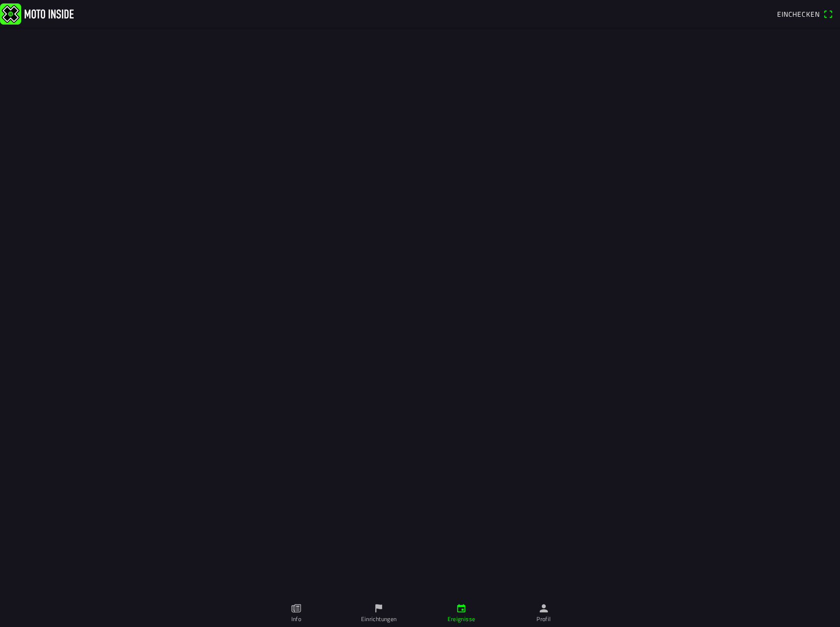 The width and height of the screenshot is (840, 627). What do you see at coordinates (462, 619) in the screenshot?
I see `ion-label: Ereignisse` at bounding box center [462, 619].